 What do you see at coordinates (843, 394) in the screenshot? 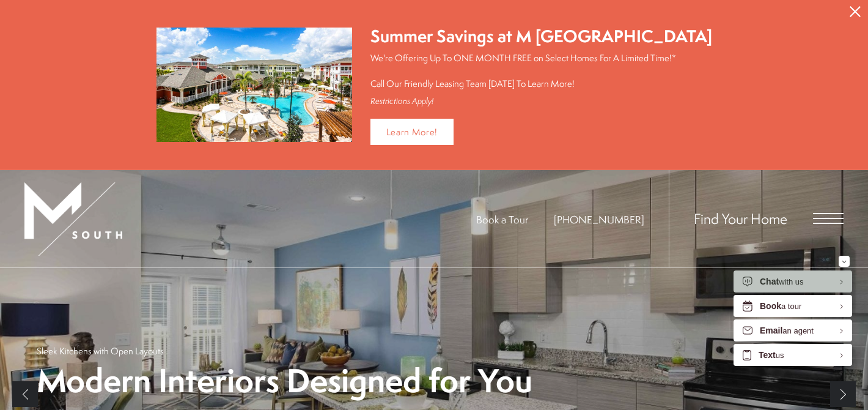
I see `a: Next` at bounding box center [843, 394].